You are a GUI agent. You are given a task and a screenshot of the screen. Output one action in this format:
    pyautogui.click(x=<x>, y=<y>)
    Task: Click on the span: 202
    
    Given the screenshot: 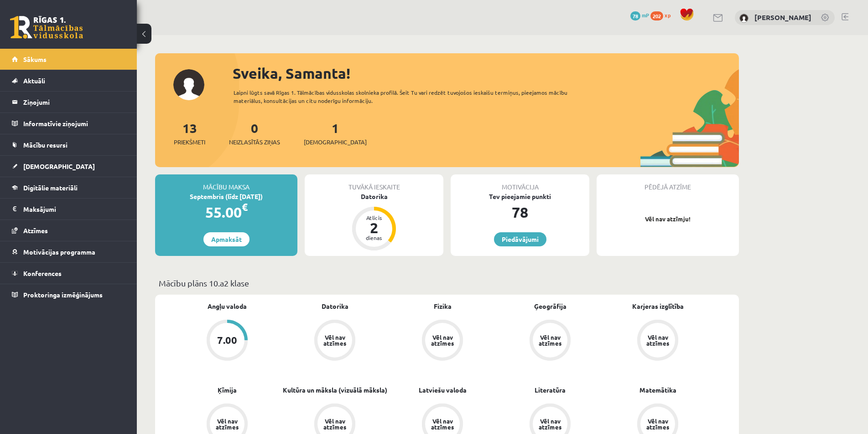 What is the action you would take?
    pyautogui.click(x=657, y=16)
    